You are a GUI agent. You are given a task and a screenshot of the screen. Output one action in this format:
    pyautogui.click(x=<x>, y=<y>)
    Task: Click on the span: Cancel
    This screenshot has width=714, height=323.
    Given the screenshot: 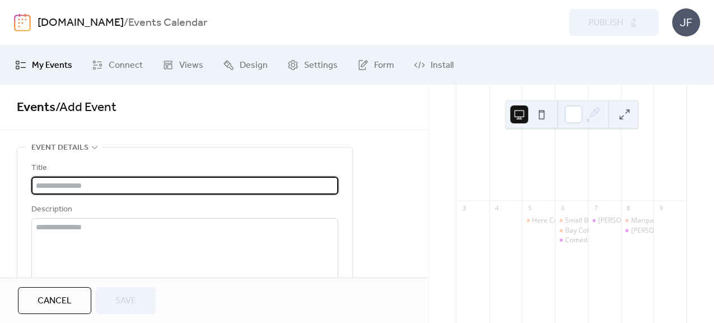 What is the action you would take?
    pyautogui.click(x=54, y=301)
    